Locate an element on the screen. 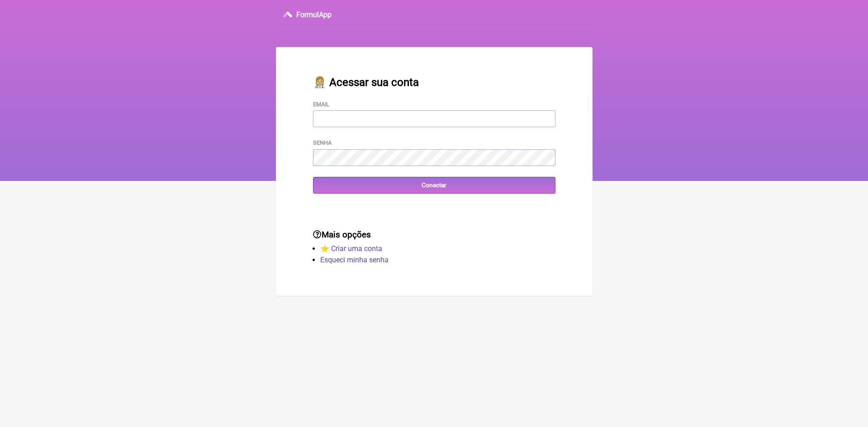 Image resolution: width=868 pixels, height=427 pixels. label: Email is located at coordinates (321, 104).